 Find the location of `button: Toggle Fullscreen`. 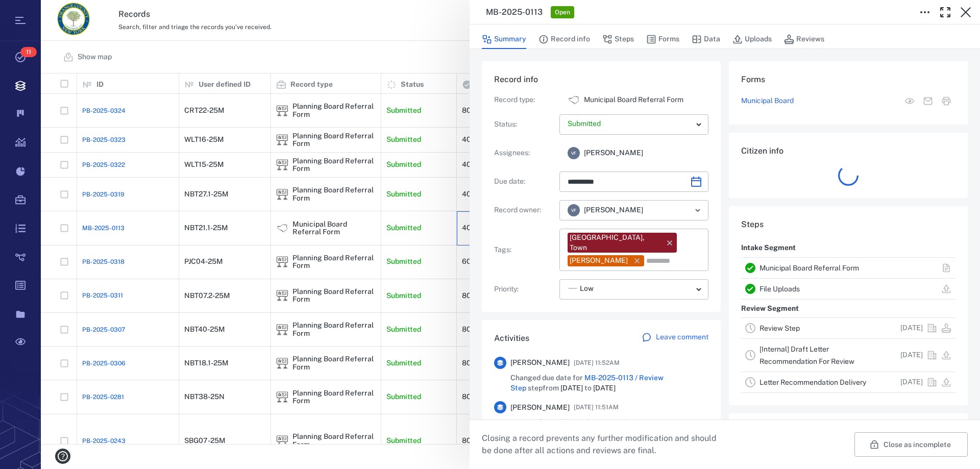

button: Toggle Fullscreen is located at coordinates (945, 12).